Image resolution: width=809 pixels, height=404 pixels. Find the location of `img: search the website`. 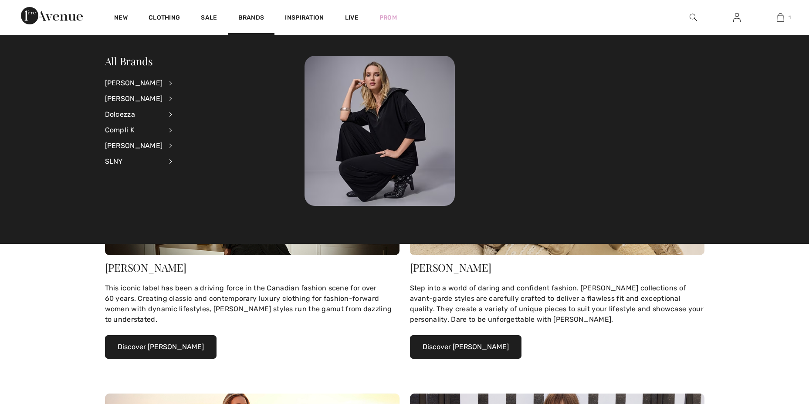

img: search the website is located at coordinates (693, 17).